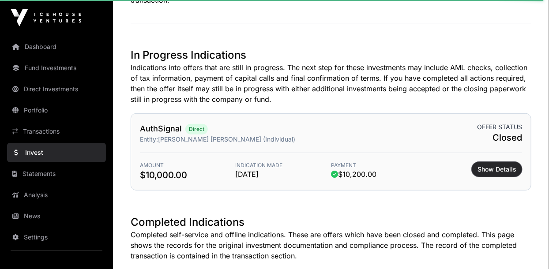 This screenshot has width=549, height=269. I want to click on span: Entity:, so click(149, 139).